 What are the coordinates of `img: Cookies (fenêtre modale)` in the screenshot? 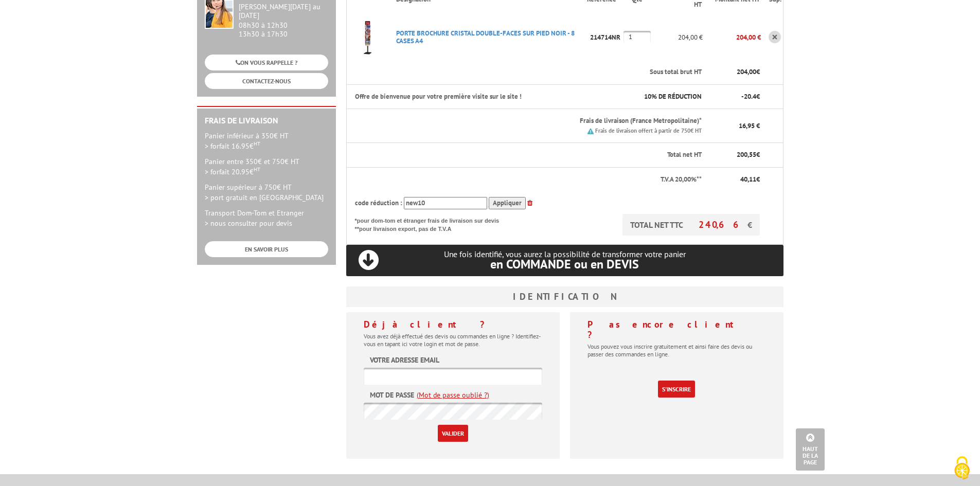 It's located at (962, 468).